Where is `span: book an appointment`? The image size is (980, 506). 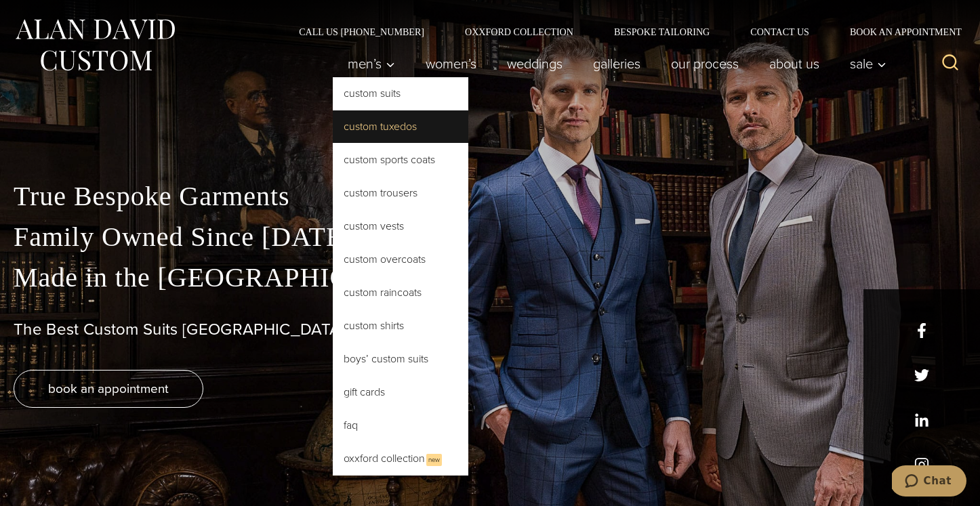
span: book an appointment is located at coordinates (108, 388).